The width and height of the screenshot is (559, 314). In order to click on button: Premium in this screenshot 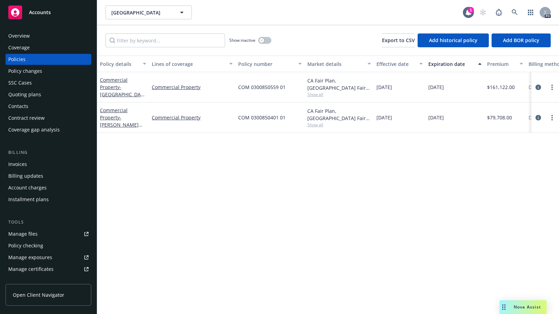, I will do `click(505, 64)`.